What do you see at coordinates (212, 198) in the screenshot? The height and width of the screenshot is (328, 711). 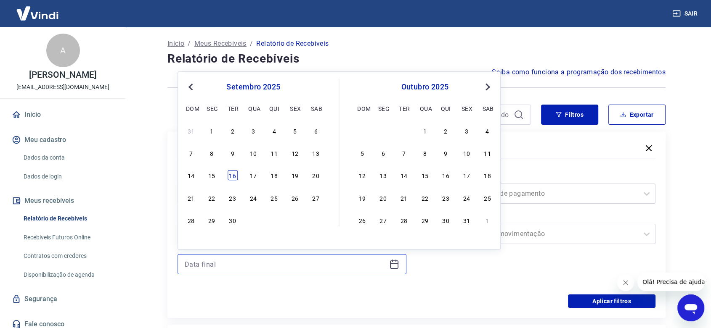 I see `div: Choose segunda-feira, 22 de setembro de 2025` at bounding box center [212, 198].